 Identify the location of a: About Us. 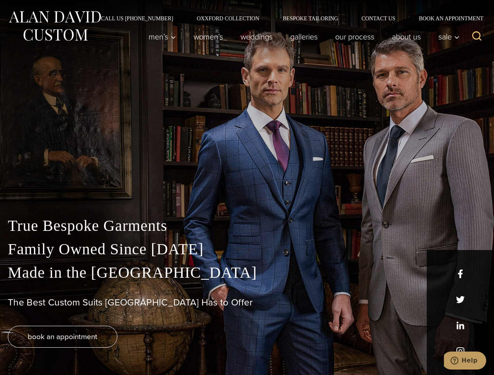
(406, 37).